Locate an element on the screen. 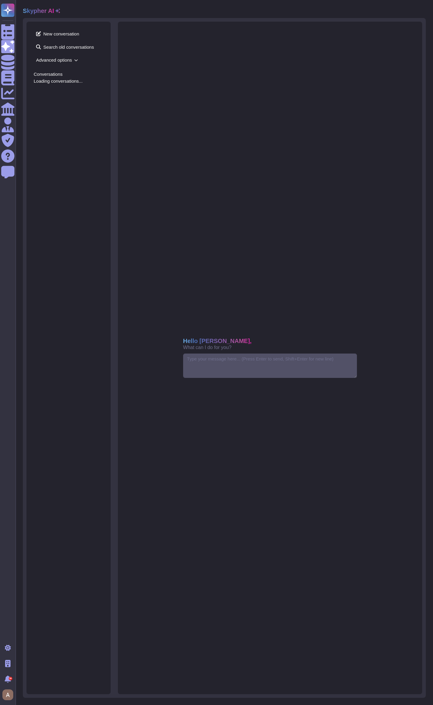  button: user is located at coordinates (9, 694).